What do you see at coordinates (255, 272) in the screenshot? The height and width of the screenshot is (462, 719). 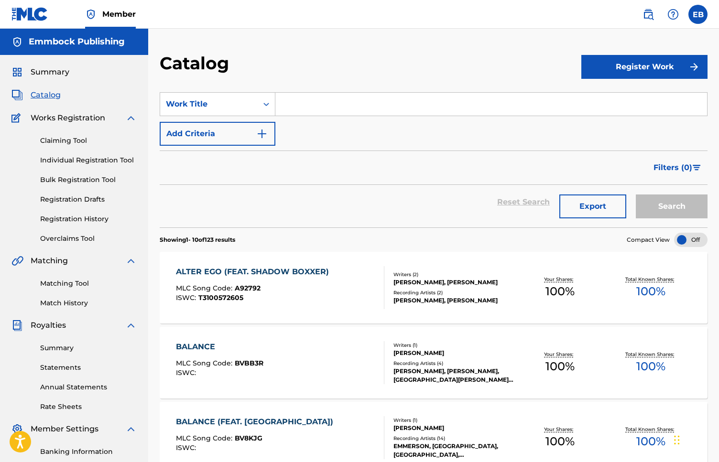 I see `div: ALTER EGO (FEAT. SHADOW BOXXER)` at bounding box center [255, 272].